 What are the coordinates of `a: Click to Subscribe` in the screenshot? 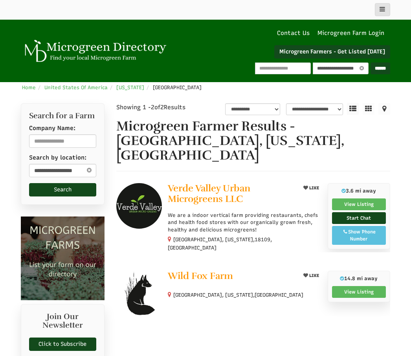 It's located at (63, 345).